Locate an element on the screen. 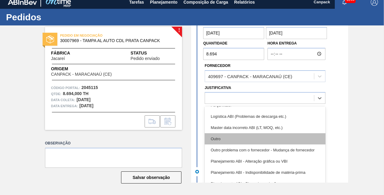  span: Código Portal: is located at coordinates (66, 88).